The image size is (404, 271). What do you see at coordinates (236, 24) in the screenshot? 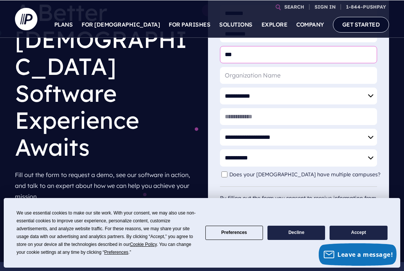
I see `a: SOLUTIONS` at bounding box center [236, 24].